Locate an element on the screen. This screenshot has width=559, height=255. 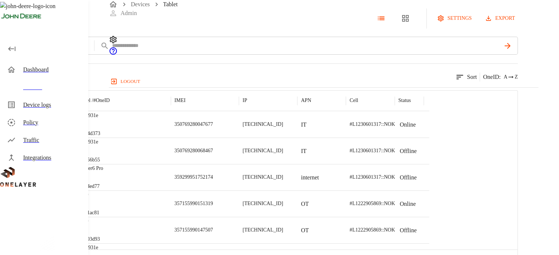
p: #0c14ed77 is located at coordinates (90, 187).